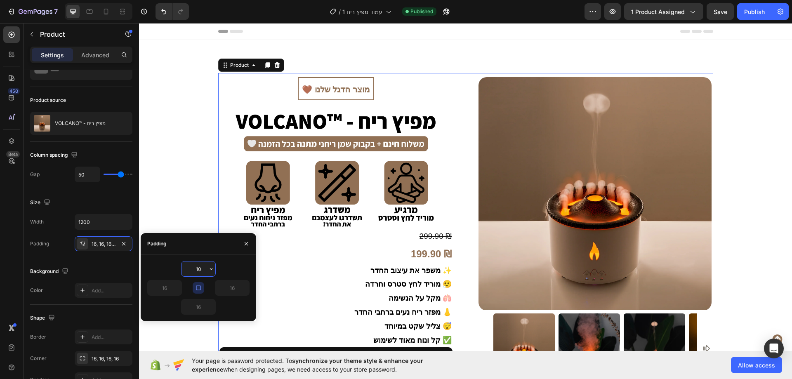  I want to click on div: Border, so click(38, 337).